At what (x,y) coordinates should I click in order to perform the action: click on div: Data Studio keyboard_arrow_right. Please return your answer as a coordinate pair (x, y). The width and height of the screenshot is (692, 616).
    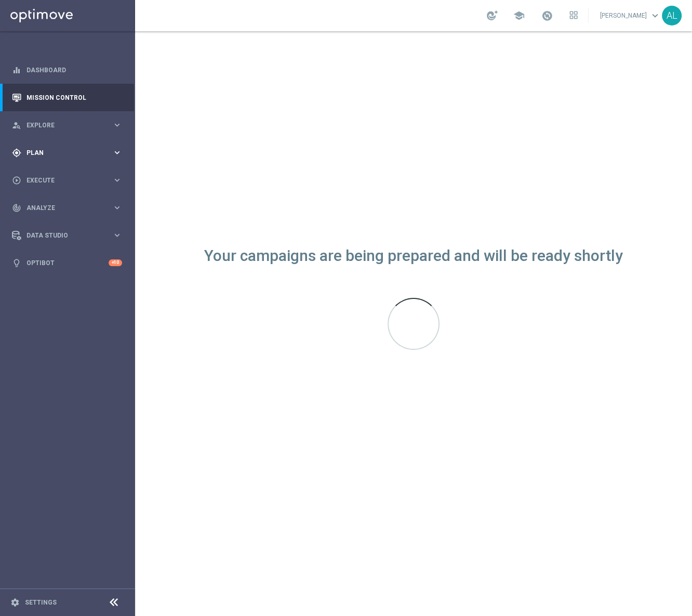
    Looking at the image, I should click on (67, 236).